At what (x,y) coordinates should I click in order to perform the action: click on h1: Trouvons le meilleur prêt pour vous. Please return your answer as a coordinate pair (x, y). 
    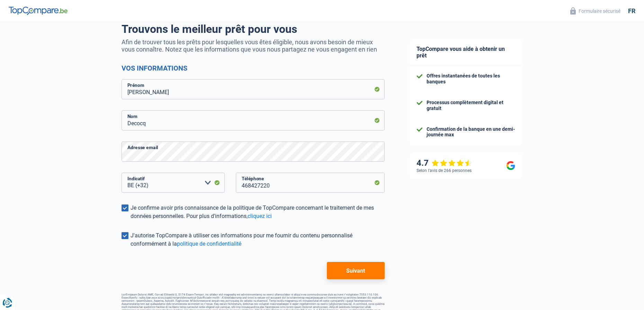
    Looking at the image, I should click on (253, 29).